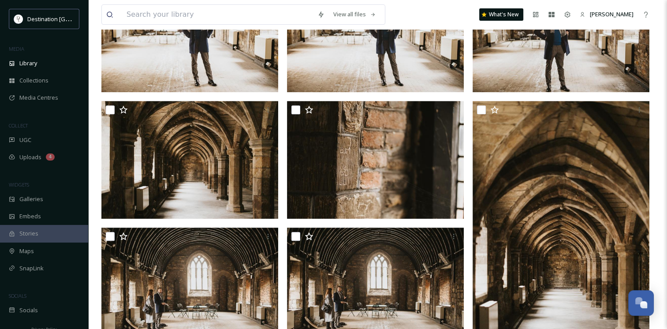 This screenshot has height=329, width=667. What do you see at coordinates (39, 97) in the screenshot?
I see `span: Media Centres` at bounding box center [39, 97].